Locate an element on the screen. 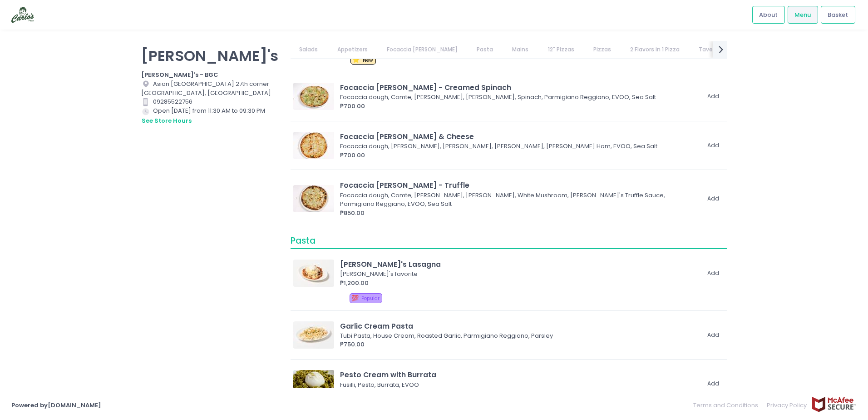  a: Menu is located at coordinates (803, 15).